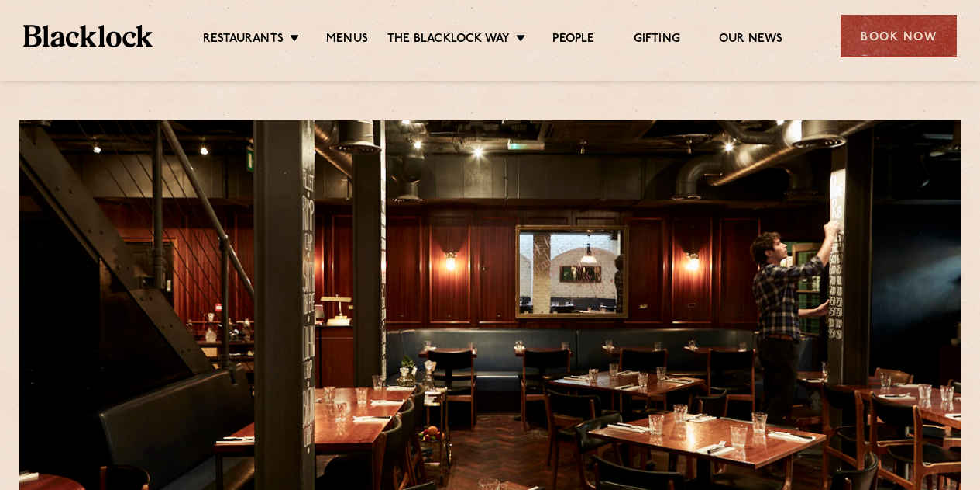 This screenshot has height=490, width=980. What do you see at coordinates (751, 40) in the screenshot?
I see `a: Our News` at bounding box center [751, 40].